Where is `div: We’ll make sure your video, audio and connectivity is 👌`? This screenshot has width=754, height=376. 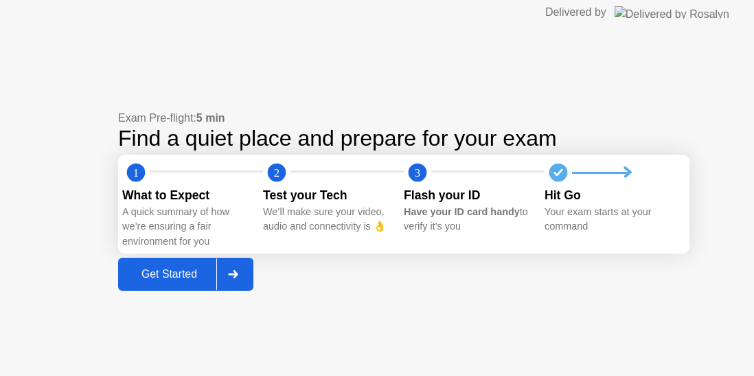 div: We’ll make sure your video, audio and connectivity is 👌 is located at coordinates (328, 219).